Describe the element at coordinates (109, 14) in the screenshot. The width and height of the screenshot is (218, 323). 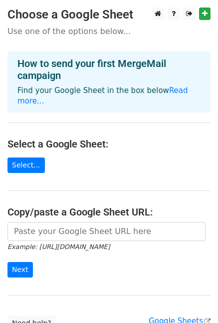
I see `h3: Choose a Google Sheet` at that location.